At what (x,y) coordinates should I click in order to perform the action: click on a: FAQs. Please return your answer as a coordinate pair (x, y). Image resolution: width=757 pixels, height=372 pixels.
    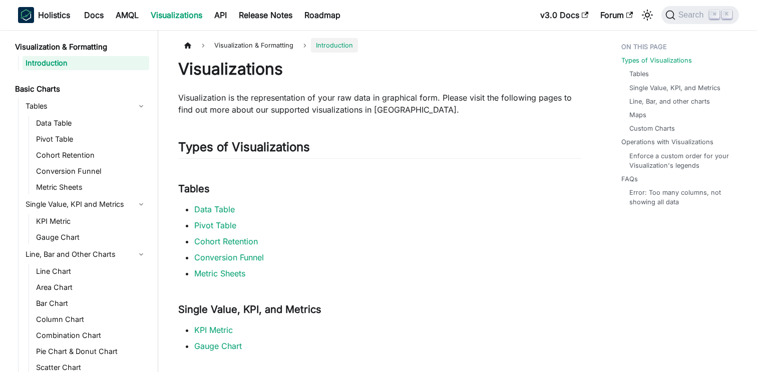
    Looking at the image, I should click on (630, 179).